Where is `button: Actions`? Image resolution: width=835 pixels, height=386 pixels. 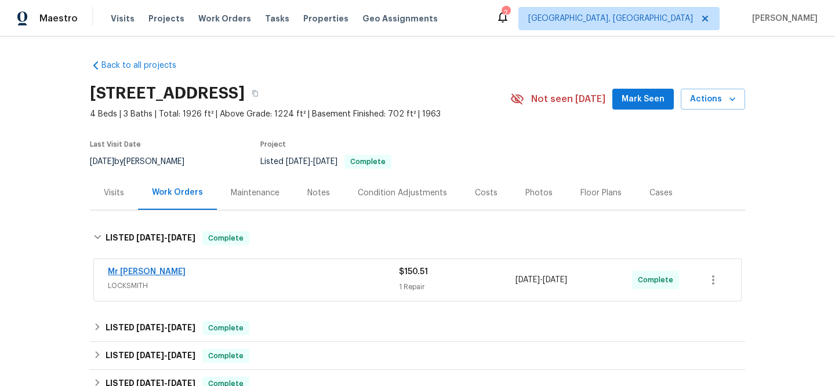 button: Actions is located at coordinates (713, 99).